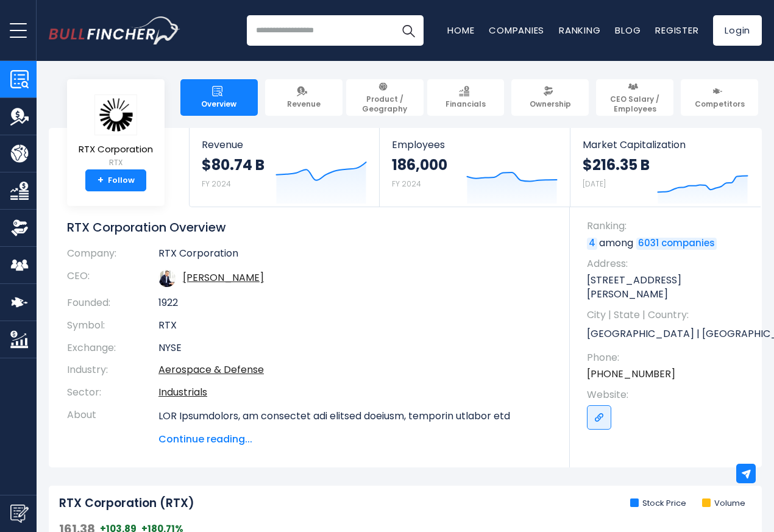  What do you see at coordinates (113, 370) in the screenshot?
I see `th: Industry:` at bounding box center [113, 370].